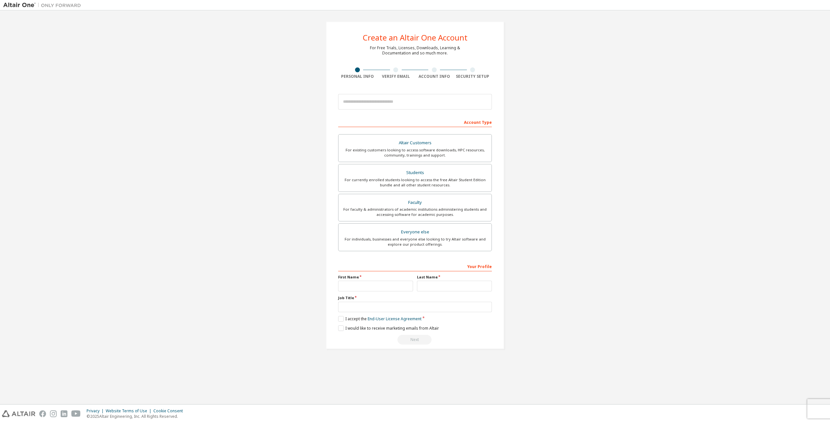 The width and height of the screenshot is (830, 423). I want to click on div: Altair Customers, so click(415, 143).